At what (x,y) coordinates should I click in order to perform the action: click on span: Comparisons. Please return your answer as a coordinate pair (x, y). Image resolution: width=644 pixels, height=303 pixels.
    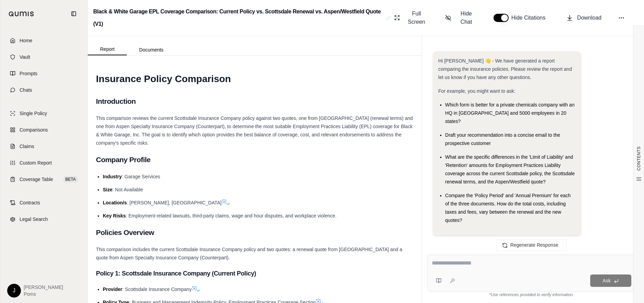
    Looking at the image, I should click on (34, 130).